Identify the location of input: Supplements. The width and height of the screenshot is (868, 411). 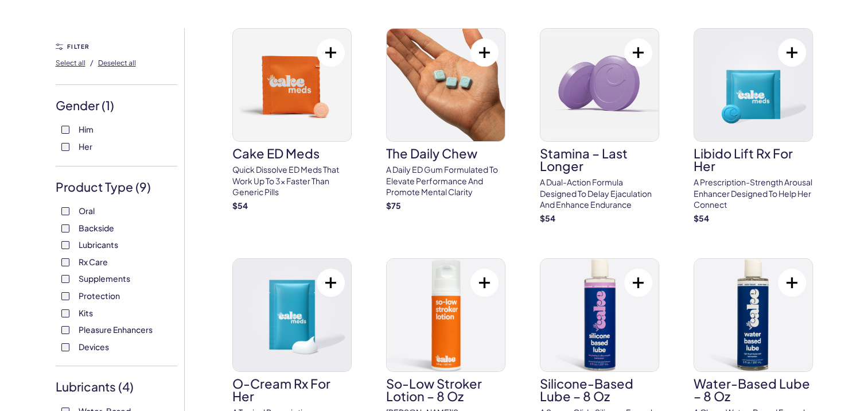
(65, 279).